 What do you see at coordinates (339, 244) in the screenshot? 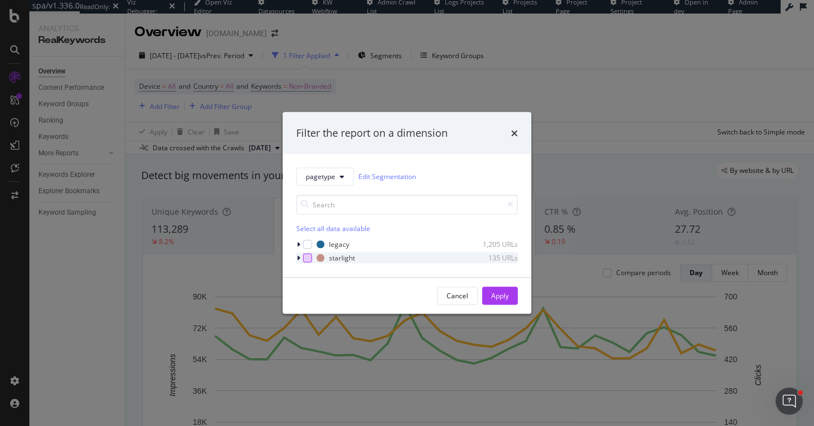
I see `div: legacy` at bounding box center [339, 244].